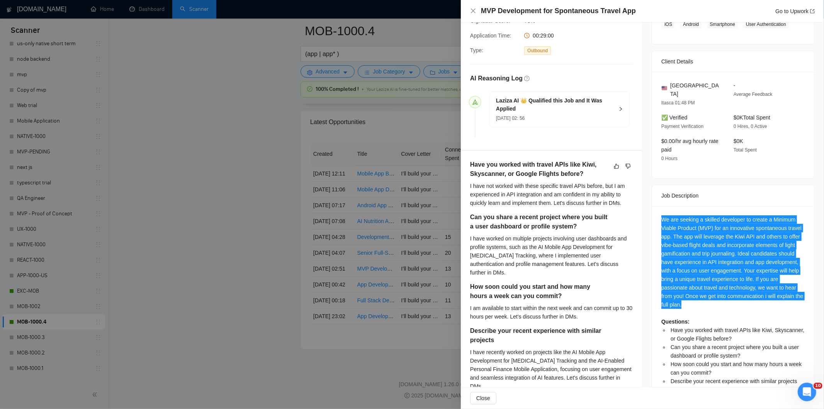 Image resolution: width=824 pixels, height=409 pixels. Describe the element at coordinates (491, 36) in the screenshot. I see `span: Application Time:` at that location.